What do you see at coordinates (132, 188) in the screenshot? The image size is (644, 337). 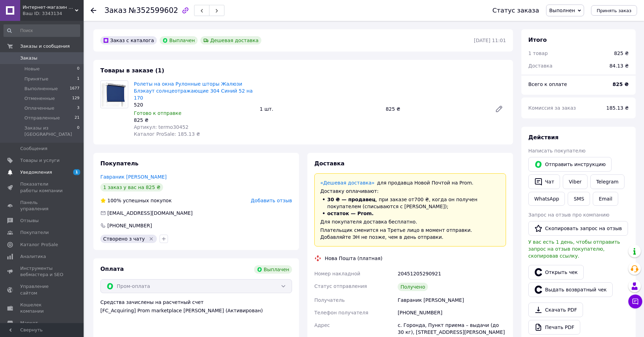 I see `div: 1 заказ у вас на 825 ₴` at bounding box center [132, 188].